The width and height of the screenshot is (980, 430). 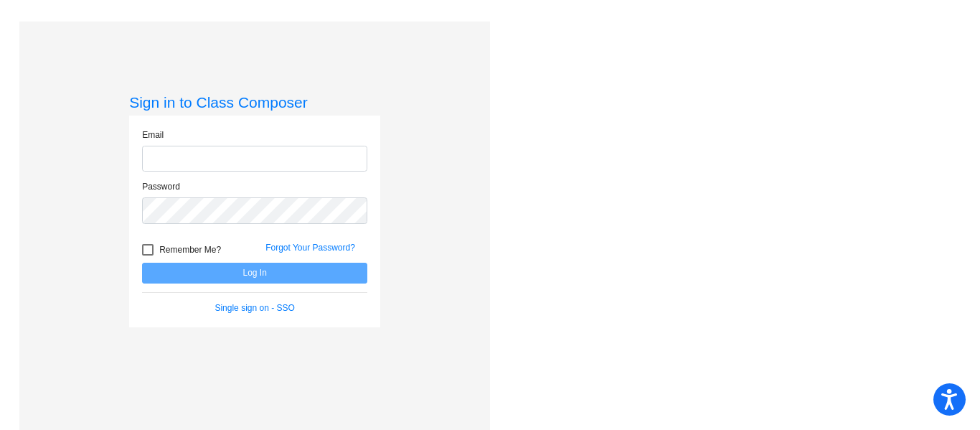 I want to click on label: Email, so click(x=153, y=135).